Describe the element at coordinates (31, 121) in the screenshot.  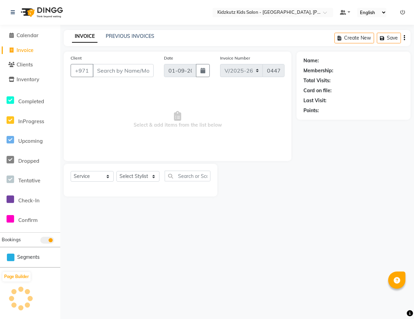
I see `span: InProgress` at that location.